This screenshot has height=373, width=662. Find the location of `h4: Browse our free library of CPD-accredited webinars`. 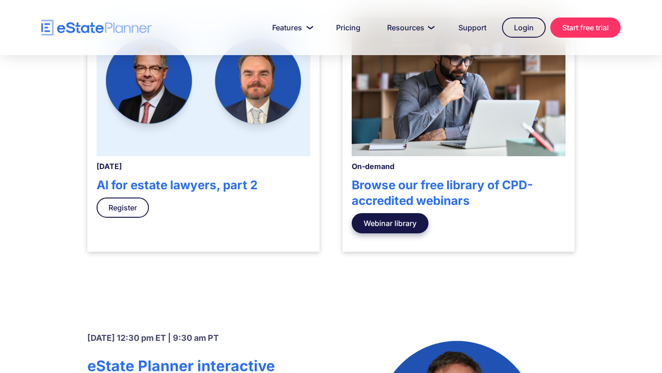

h4: Browse our free library of CPD-accredited webinars is located at coordinates (458, 193).